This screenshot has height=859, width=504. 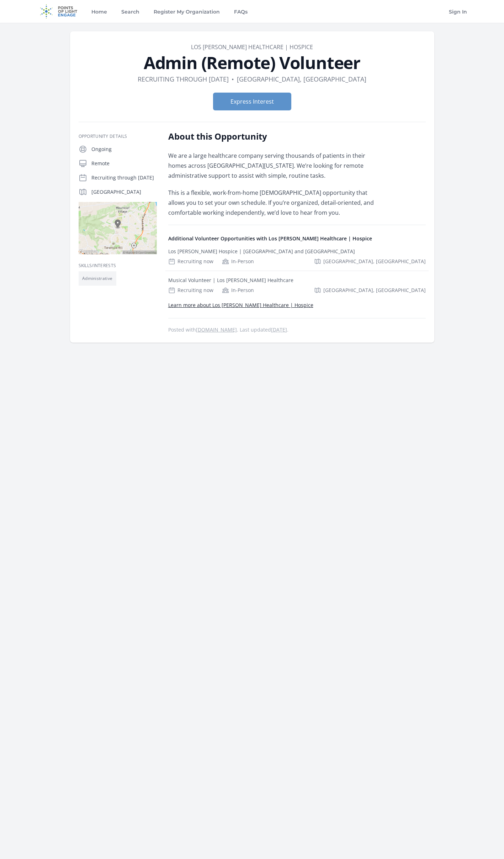 What do you see at coordinates (124, 149) in the screenshot?
I see `p: Ongoing` at bounding box center [124, 149].